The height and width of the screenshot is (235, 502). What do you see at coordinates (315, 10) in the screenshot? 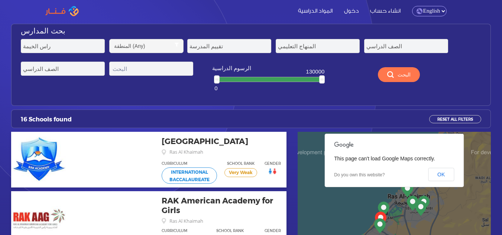
I see `a: المواد الدراسية` at bounding box center [315, 10].